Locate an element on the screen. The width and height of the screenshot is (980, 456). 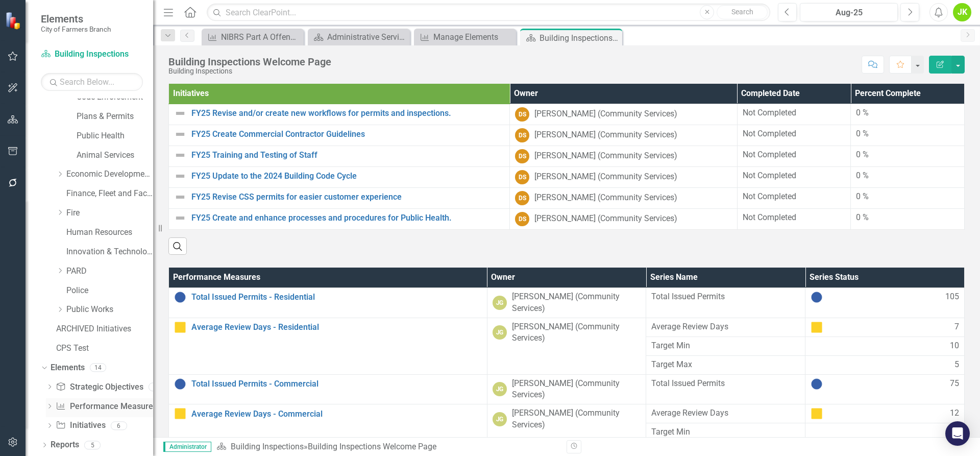
a: FY25 Revise CSS permits for easier customer experience is located at coordinates (348, 197).